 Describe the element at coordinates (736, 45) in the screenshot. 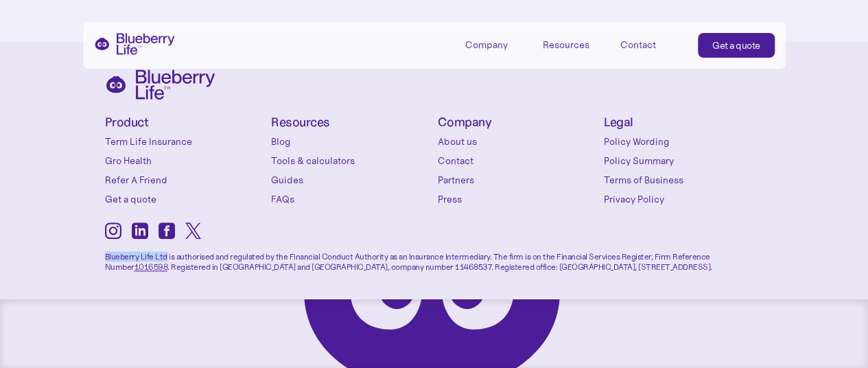

I see `div: Get a quote` at that location.